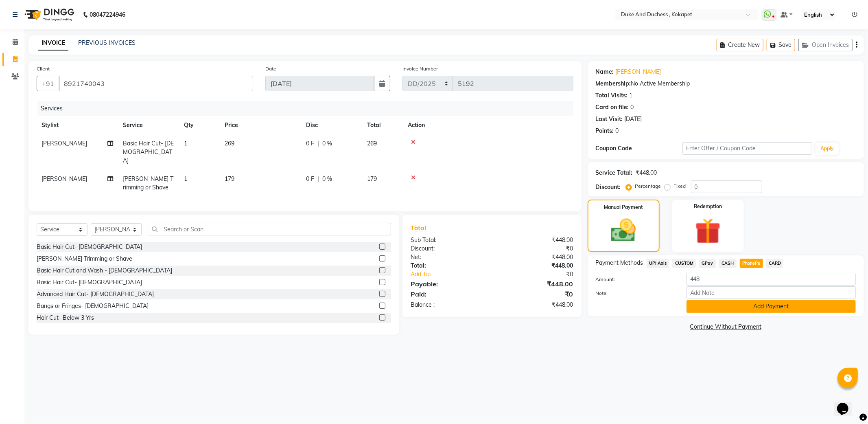 The height and width of the screenshot is (424, 868). Describe the element at coordinates (604, 131) in the screenshot. I see `div: Points:` at that location.